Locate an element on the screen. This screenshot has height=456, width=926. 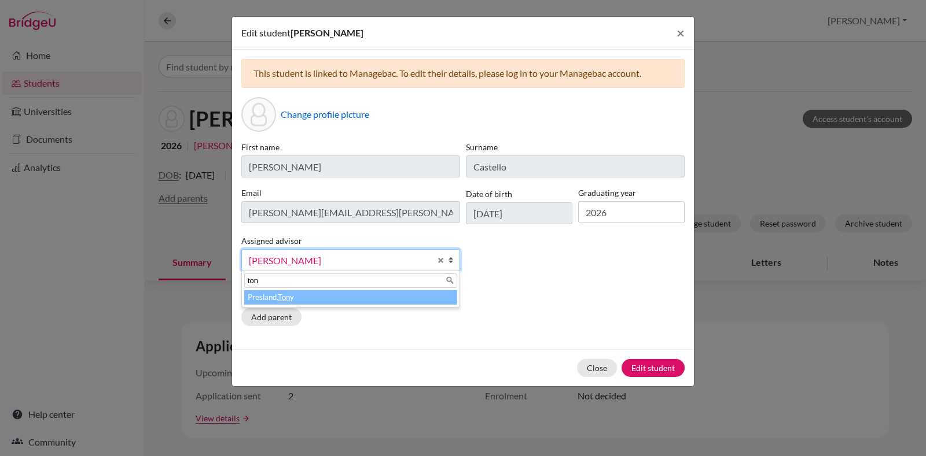
div: Profile picture is located at coordinates (259, 115).